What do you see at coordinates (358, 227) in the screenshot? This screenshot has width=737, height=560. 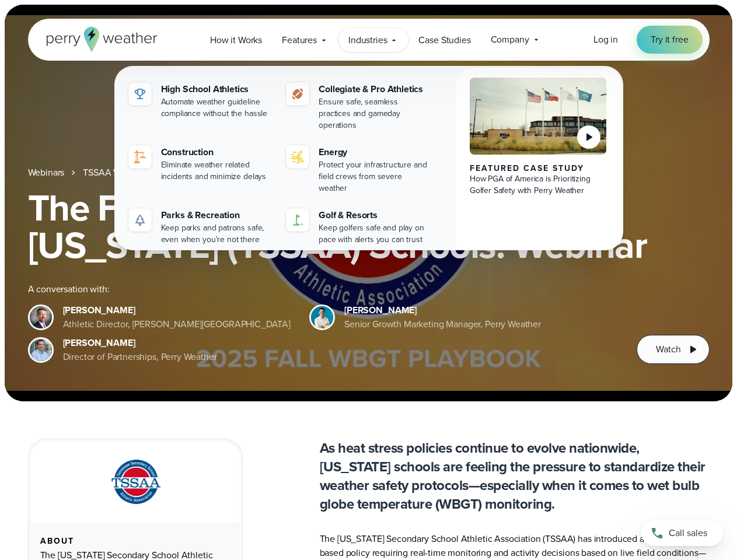 I see `a: Golf & Resorts Keep golfers safe and play on pace with alerts you can trust` at bounding box center [358, 227].